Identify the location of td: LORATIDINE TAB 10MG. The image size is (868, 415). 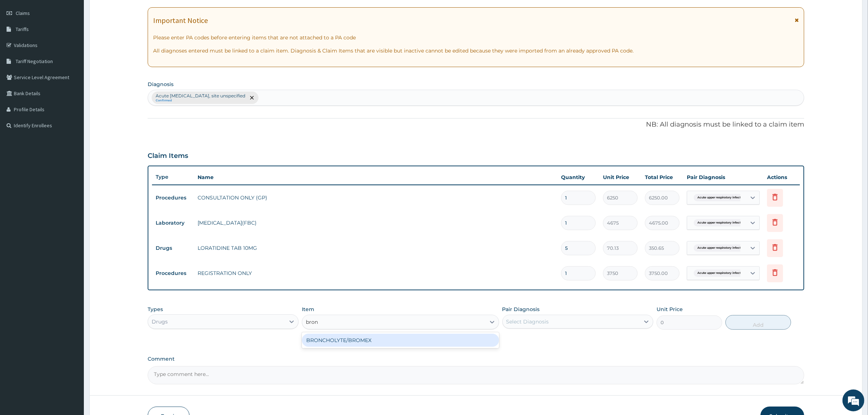
(376, 248).